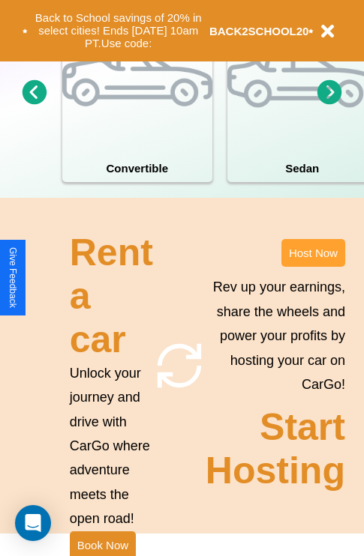 The height and width of the screenshot is (556, 364). Describe the element at coordinates (275, 449) in the screenshot. I see `h2: Start Hosting` at that location.